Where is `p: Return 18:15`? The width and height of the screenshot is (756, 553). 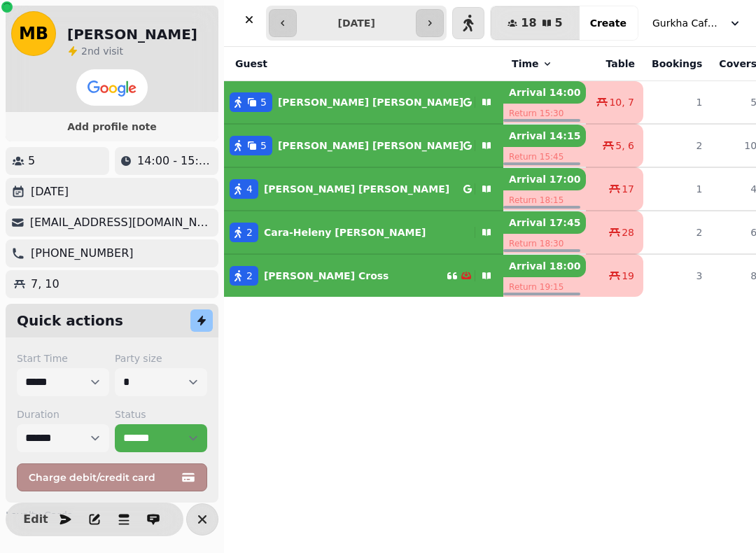 p: Return 18:15 is located at coordinates (544, 200).